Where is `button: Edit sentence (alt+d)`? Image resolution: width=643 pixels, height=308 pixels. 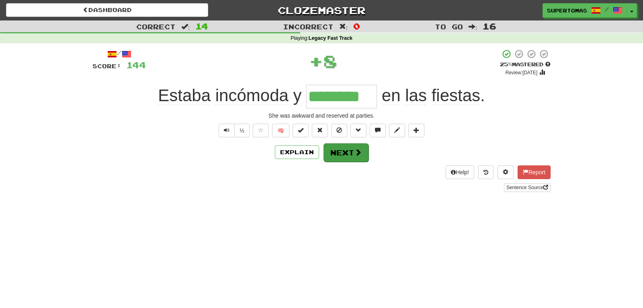
button: Edit sentence (alt+d) is located at coordinates (397, 131).